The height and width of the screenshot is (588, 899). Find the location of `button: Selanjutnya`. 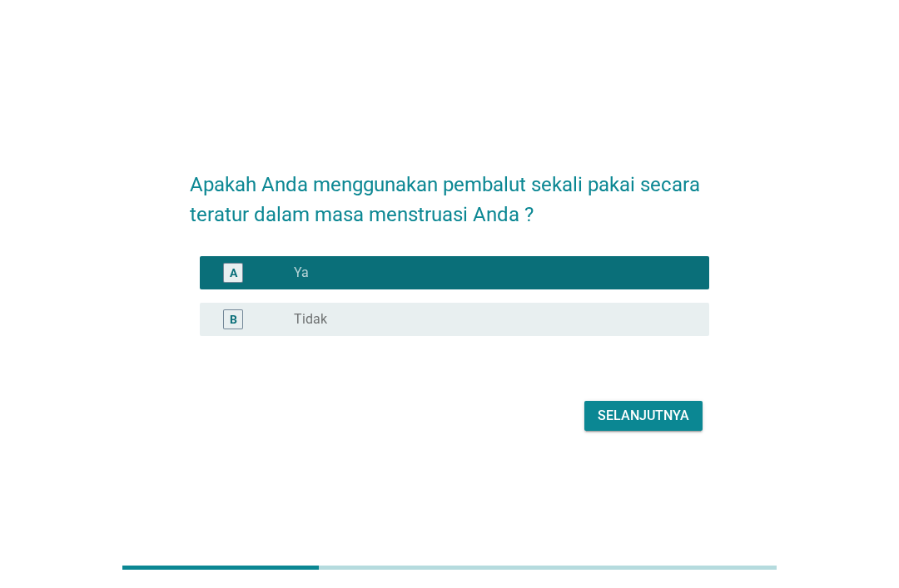

button: Selanjutnya is located at coordinates (643, 416).